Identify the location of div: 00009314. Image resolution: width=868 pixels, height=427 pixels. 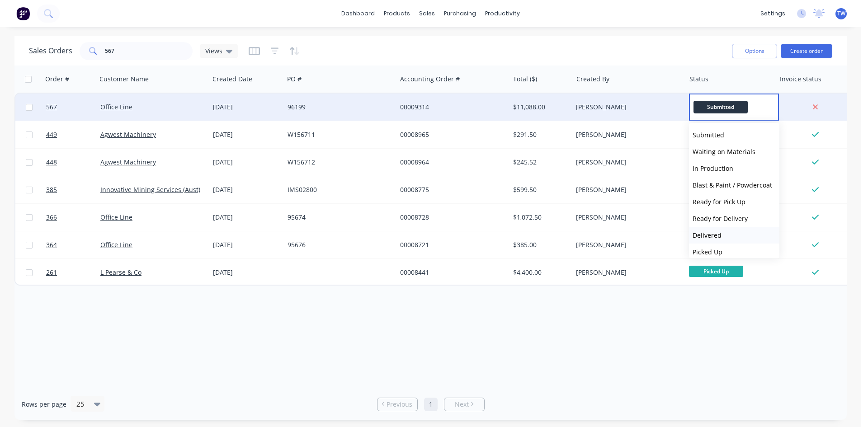
(451, 107).